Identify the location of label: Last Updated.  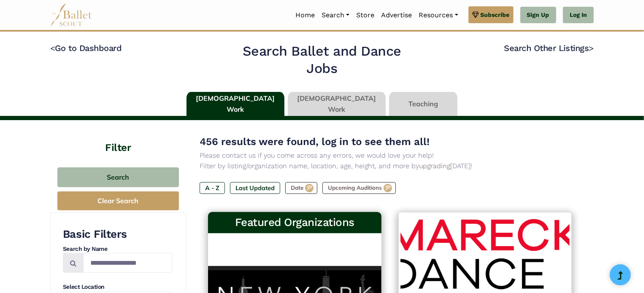
(255, 188).